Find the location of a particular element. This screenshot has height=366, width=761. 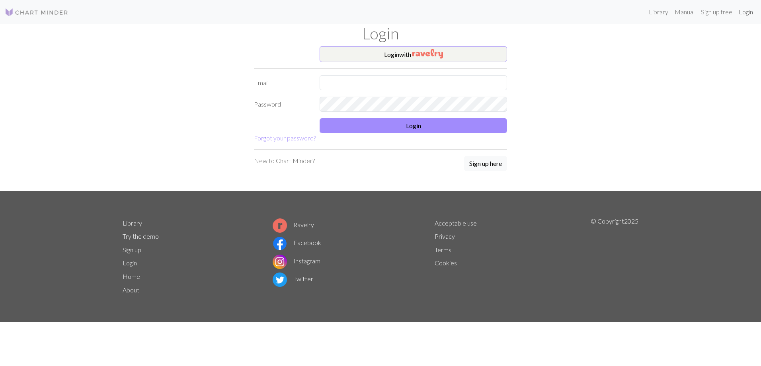

p: © Copyright 2025 is located at coordinates (615, 257).